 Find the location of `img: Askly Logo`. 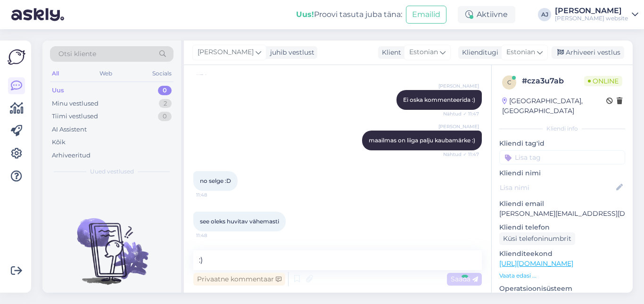

img: Askly Logo is located at coordinates (17, 57).